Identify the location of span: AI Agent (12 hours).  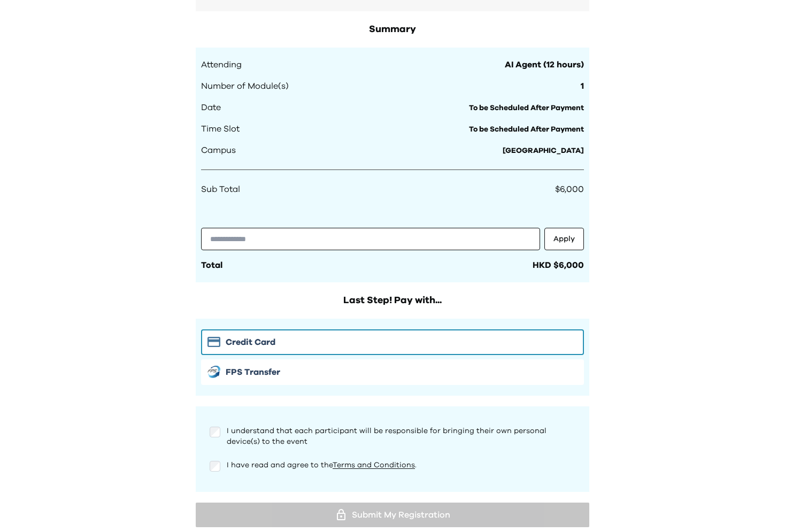
(544, 65).